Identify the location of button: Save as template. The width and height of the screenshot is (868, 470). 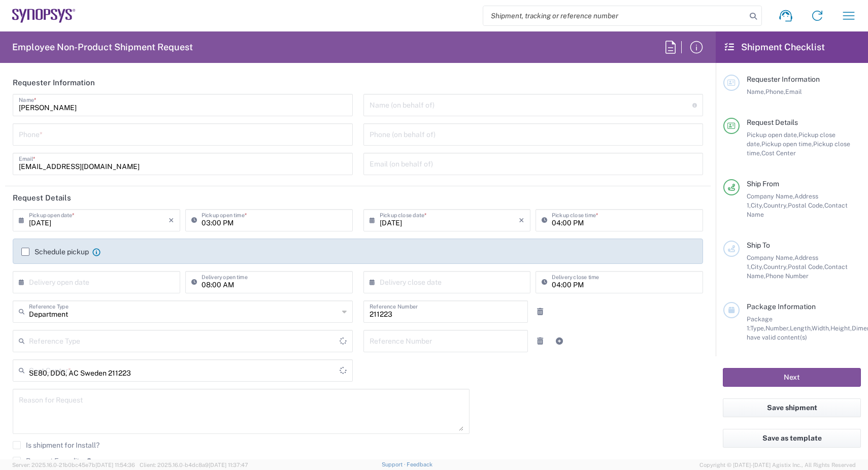
(791, 438).